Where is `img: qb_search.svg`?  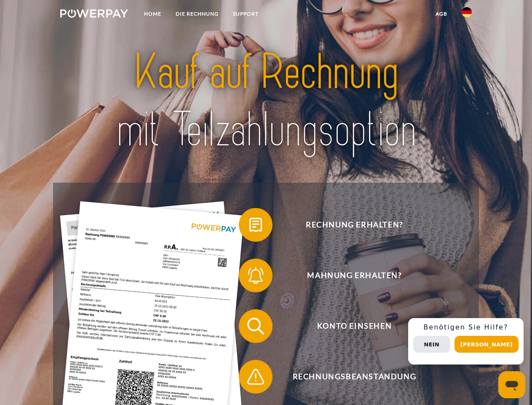
img: qb_search.svg is located at coordinates (256, 326).